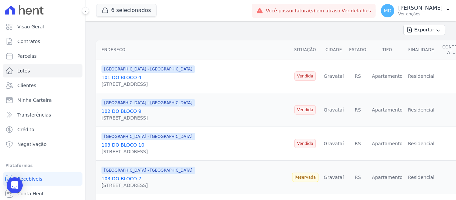 The height and width of the screenshot is (200, 456). Describe the element at coordinates (42, 100) in the screenshot. I see `a: Minha Carteira` at that location.